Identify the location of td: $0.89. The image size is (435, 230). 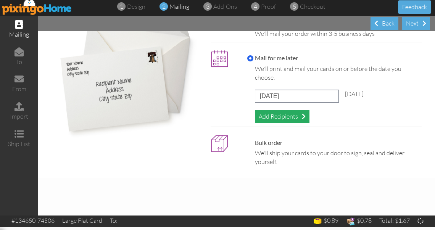
(325, 221).